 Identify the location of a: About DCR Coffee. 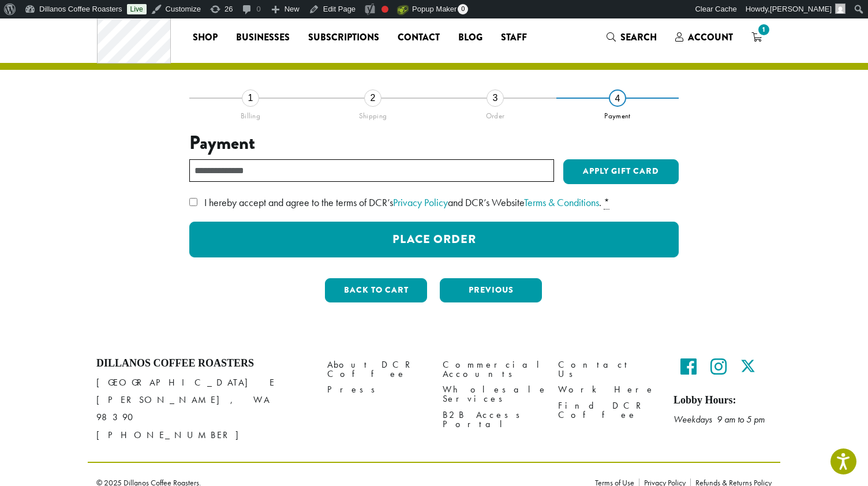
(377, 369).